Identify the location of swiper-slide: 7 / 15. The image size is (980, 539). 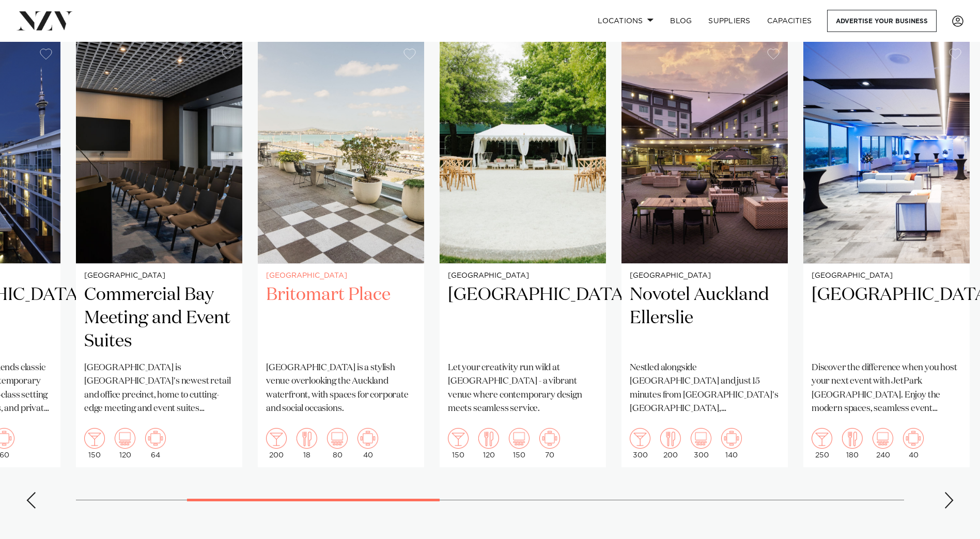
(886, 253).